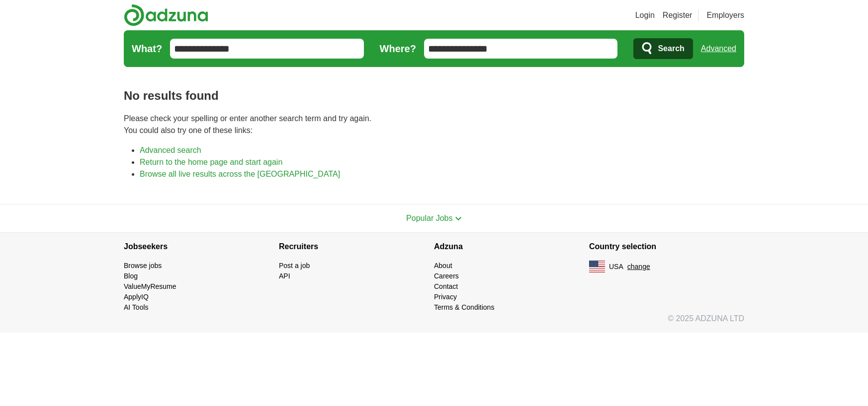 The width and height of the screenshot is (868, 406). Describe the element at coordinates (667, 246) in the screenshot. I see `h4: Country selection` at that location.